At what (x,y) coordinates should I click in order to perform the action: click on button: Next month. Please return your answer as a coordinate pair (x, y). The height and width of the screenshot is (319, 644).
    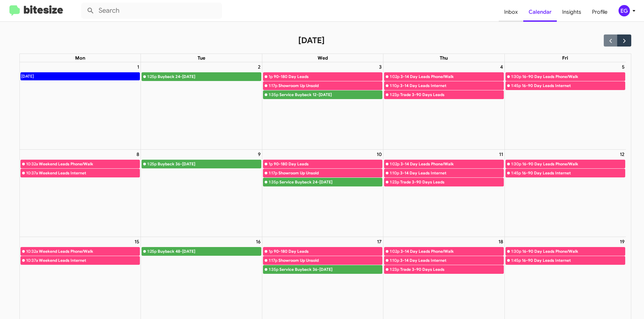
    Looking at the image, I should click on (624, 40).